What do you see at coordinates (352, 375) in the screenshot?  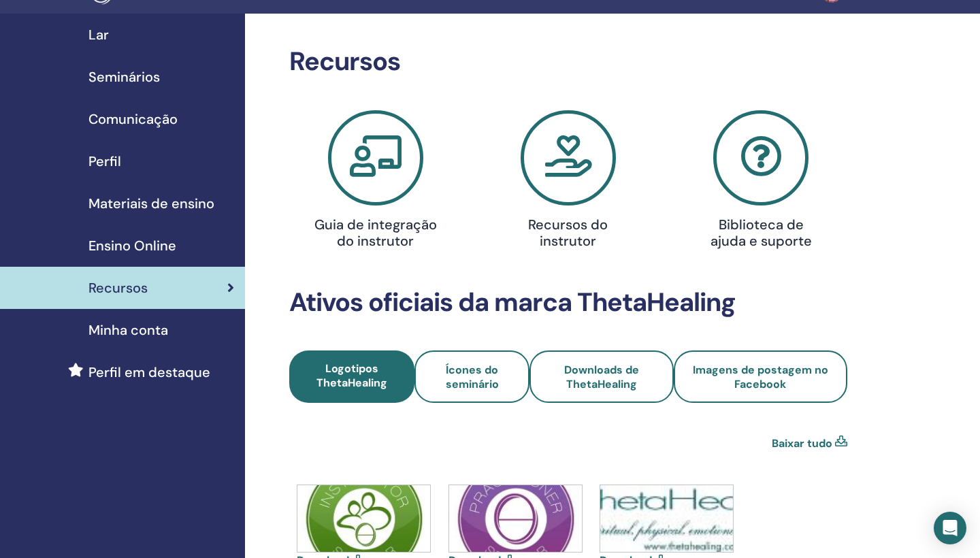 I see `span: Logotipos ThetaHealing` at bounding box center [352, 375].